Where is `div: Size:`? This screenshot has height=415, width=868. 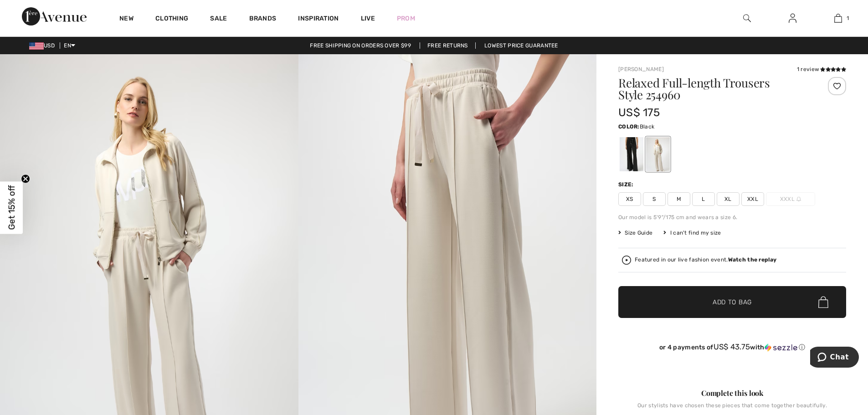 div: Size: is located at coordinates (627, 185).